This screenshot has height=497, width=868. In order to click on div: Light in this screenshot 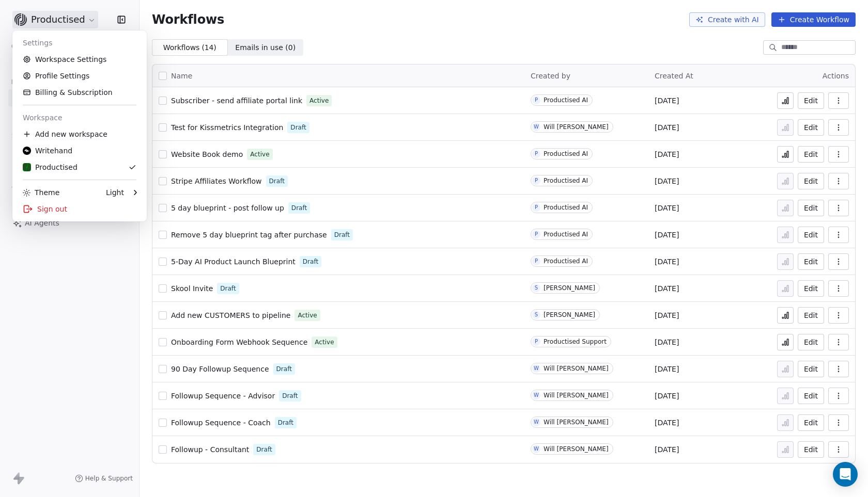, I will do `click(115, 193)`.